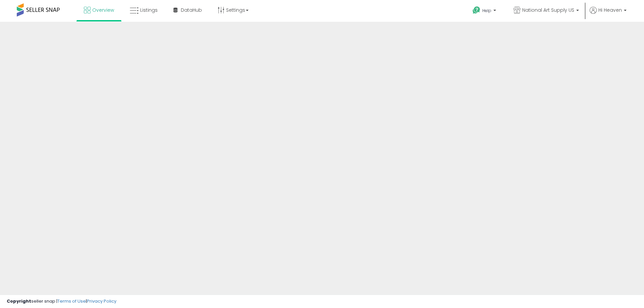 The width and height of the screenshot is (644, 308). What do you see at coordinates (548, 10) in the screenshot?
I see `span: National Art Supply US` at bounding box center [548, 10].